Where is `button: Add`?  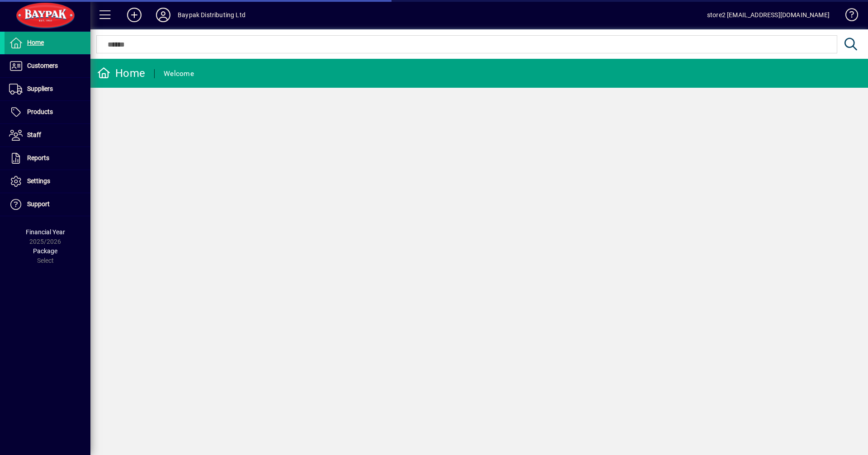 button: Add is located at coordinates (134, 15).